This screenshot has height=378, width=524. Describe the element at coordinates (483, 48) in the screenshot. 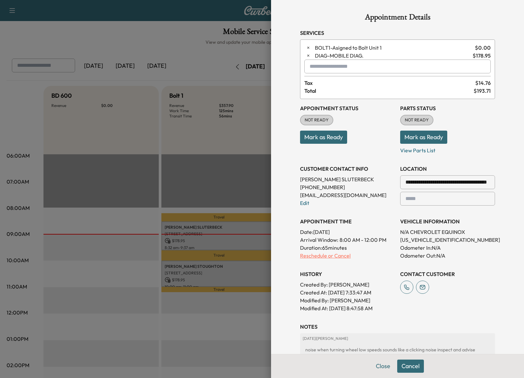

I see `span: $ 0.00` at that location.